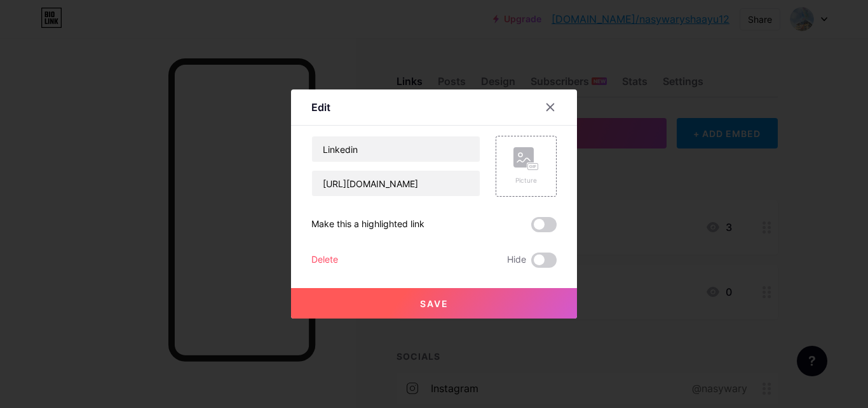  I want to click on div: Make this a highlighted link, so click(368, 225).